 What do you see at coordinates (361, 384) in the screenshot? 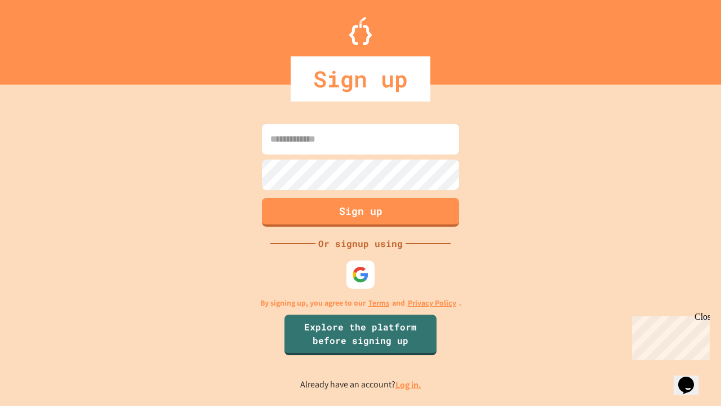
I see `p: Already have an account?` at bounding box center [361, 384].